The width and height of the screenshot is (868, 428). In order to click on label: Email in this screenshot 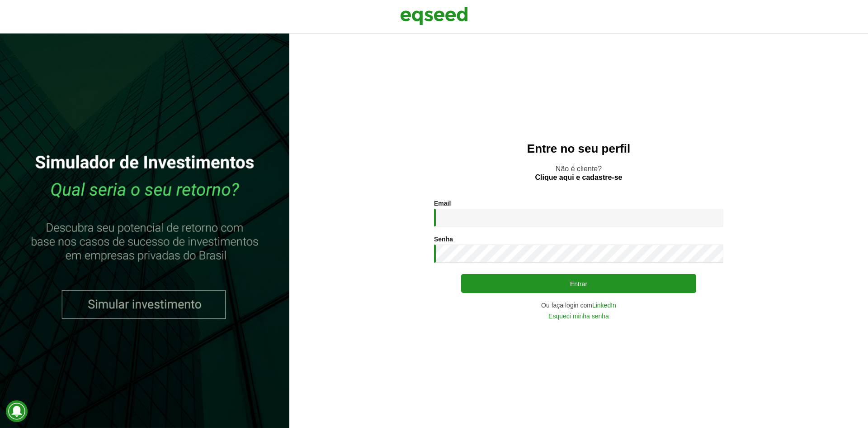, I will do `click(442, 203)`.